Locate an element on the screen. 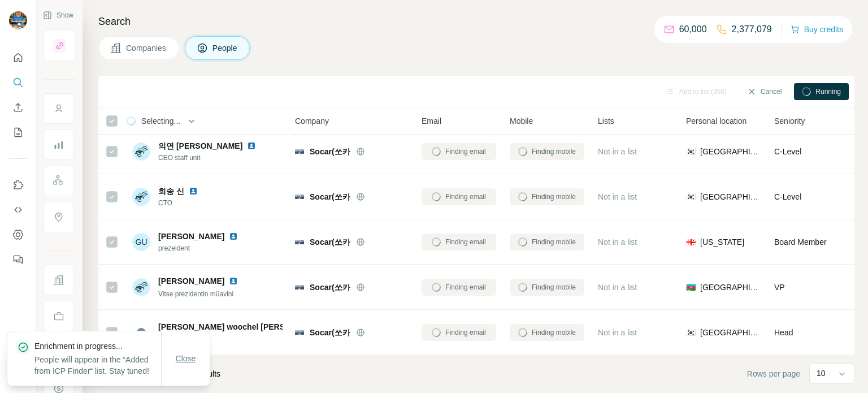 This screenshot has width=868, height=393. p: People will appear in the “Added from ICP Finder“ list. Stay tuned! is located at coordinates (98, 365).